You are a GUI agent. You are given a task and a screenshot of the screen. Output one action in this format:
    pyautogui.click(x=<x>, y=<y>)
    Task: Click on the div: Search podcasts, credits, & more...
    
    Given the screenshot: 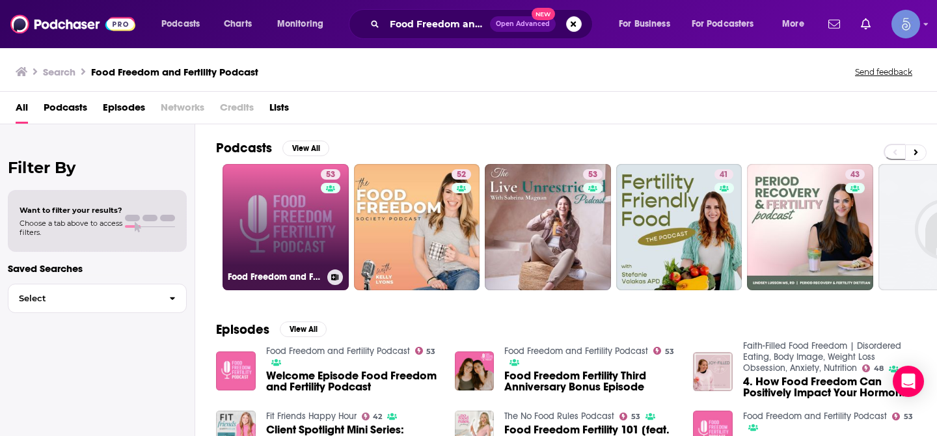 What is the action you would take?
    pyautogui.click(x=483, y=24)
    